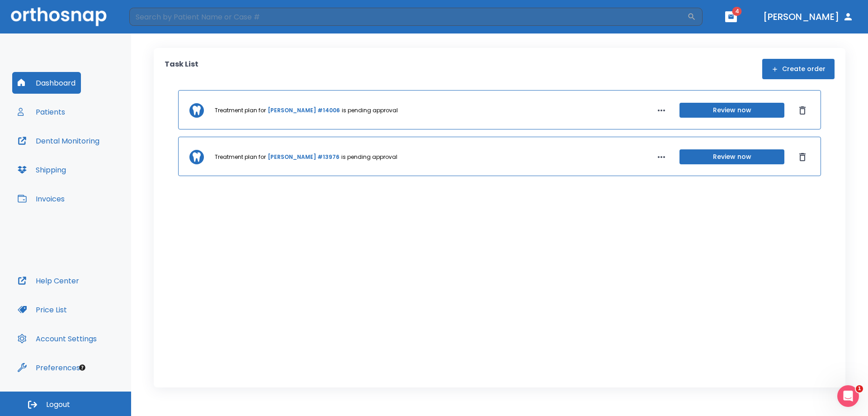 The image size is (868, 416). Describe the element at coordinates (42, 170) in the screenshot. I see `a: Shipping` at that location.